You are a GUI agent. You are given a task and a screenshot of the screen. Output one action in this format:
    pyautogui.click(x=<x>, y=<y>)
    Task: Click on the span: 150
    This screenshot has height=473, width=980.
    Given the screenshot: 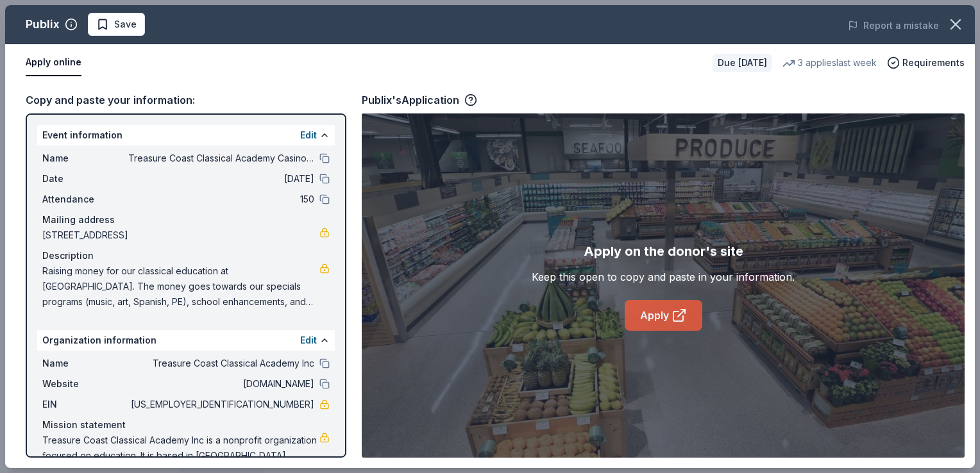 What is the action you would take?
    pyautogui.click(x=221, y=200)
    